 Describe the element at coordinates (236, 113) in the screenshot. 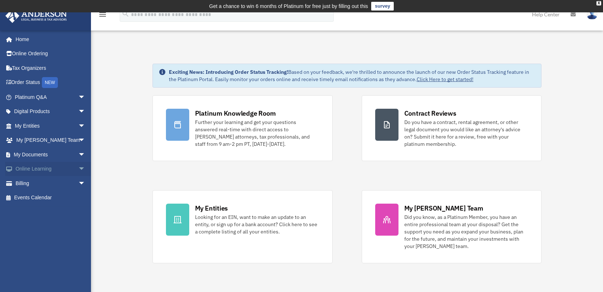

I see `div: Platinum Knowledge Room` at that location.